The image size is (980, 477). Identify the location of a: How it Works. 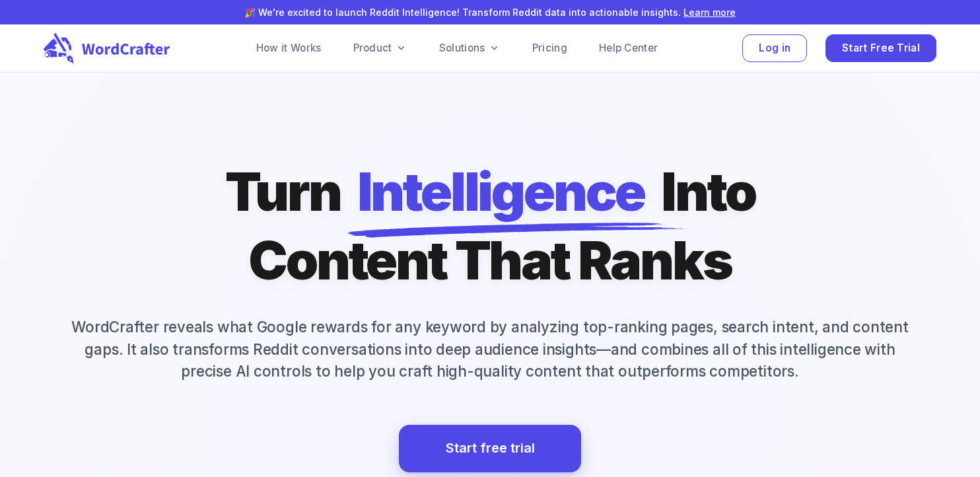
(289, 48).